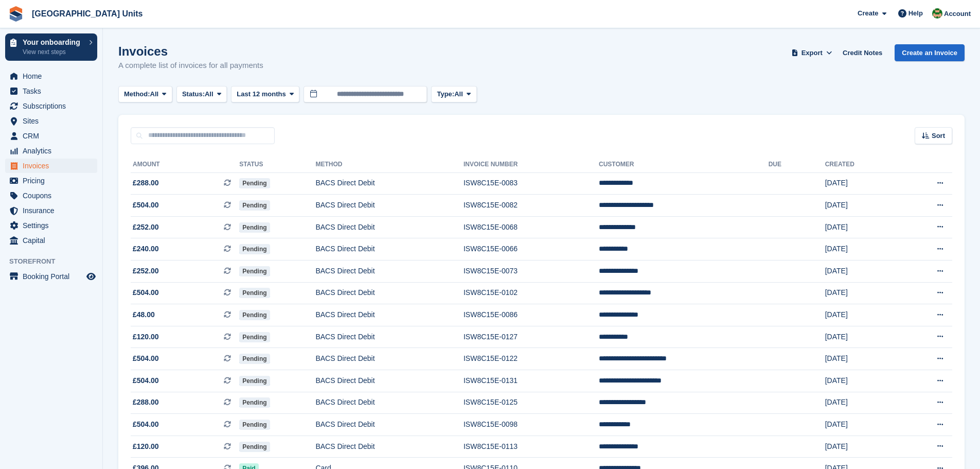 Image resolution: width=980 pixels, height=469 pixels. I want to click on span: Status:, so click(194, 95).